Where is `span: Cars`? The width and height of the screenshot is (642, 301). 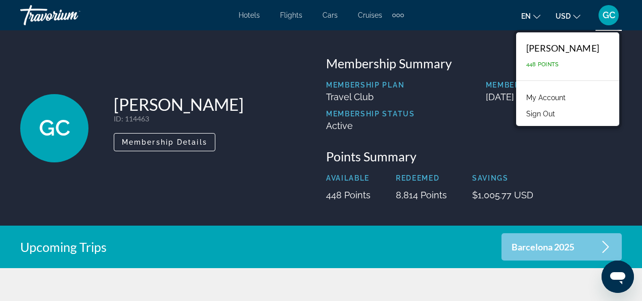 span: Cars is located at coordinates (330, 15).